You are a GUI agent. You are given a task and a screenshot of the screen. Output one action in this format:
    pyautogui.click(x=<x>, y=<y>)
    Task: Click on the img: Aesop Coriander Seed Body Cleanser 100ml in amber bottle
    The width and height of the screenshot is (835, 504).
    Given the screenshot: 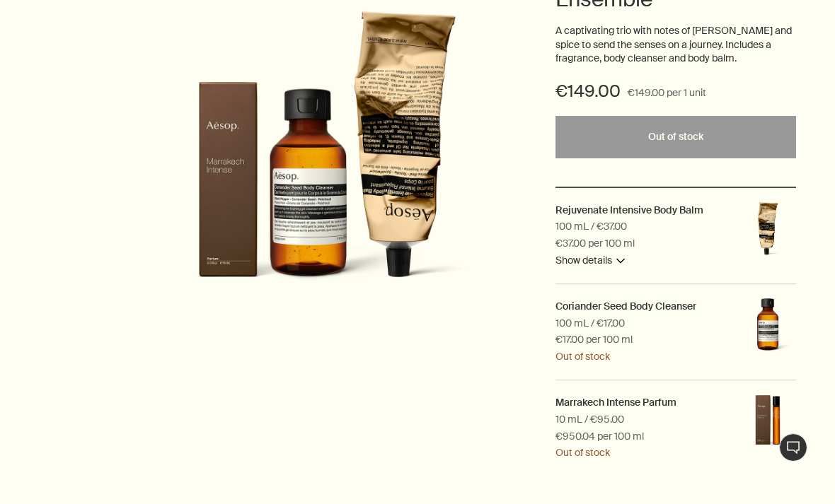 What is the action you would take?
    pyautogui.click(x=768, y=327)
    